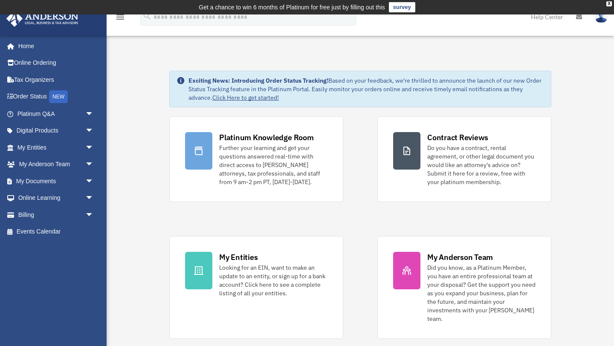  I want to click on a: My Entitiesarrow_drop_down, so click(56, 148).